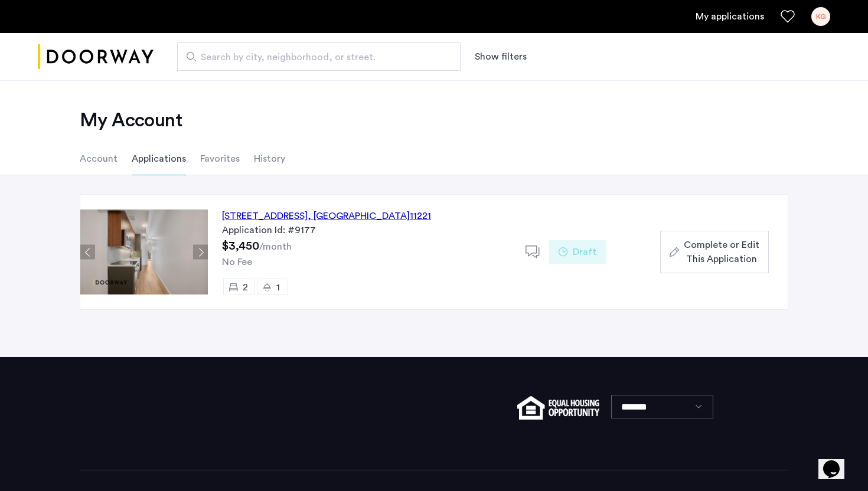 The height and width of the screenshot is (491, 868). Describe the element at coordinates (96, 57) in the screenshot. I see `img: logo` at that location.